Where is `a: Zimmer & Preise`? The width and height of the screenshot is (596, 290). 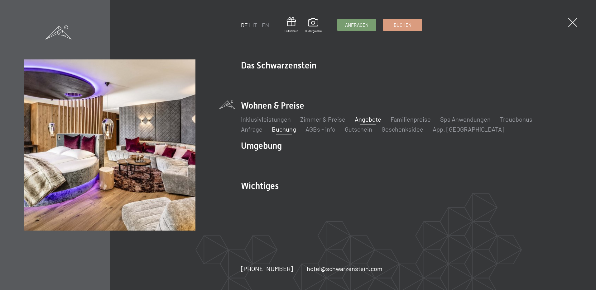
a: Zimmer & Preise is located at coordinates (322, 119).